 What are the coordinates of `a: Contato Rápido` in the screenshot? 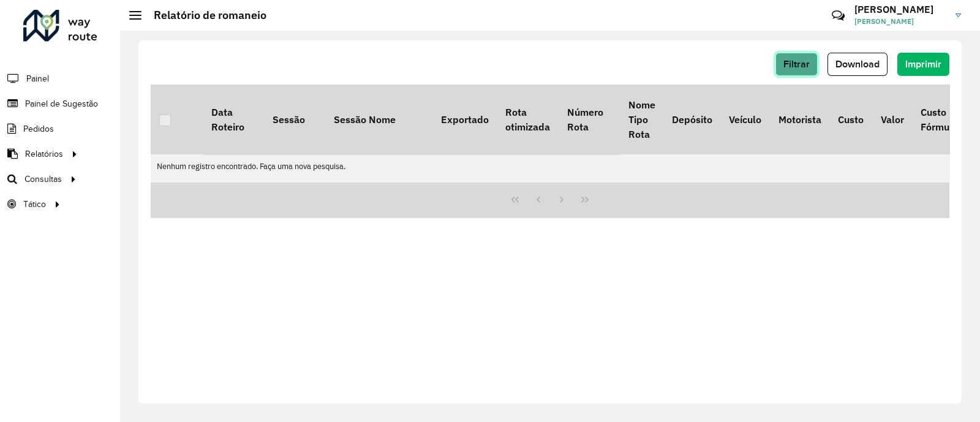 It's located at (838, 15).